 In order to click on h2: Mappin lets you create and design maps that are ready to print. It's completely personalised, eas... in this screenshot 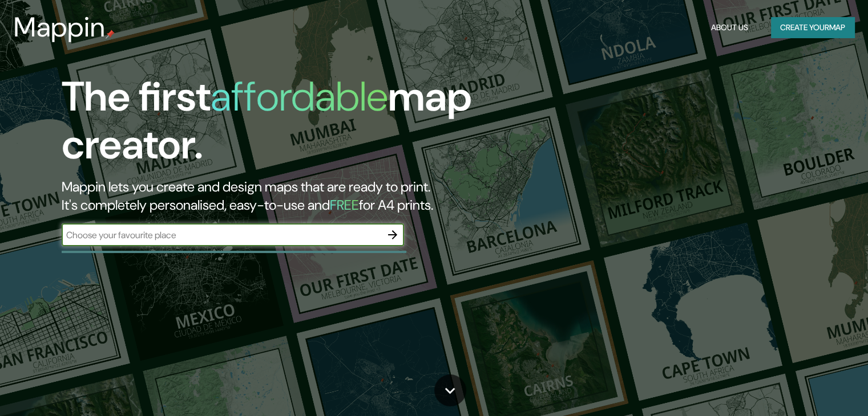, I will do `click(278, 196)`.